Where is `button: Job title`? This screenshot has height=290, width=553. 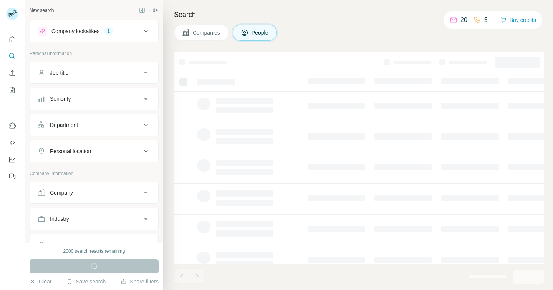 button: Job title is located at coordinates (94, 73).